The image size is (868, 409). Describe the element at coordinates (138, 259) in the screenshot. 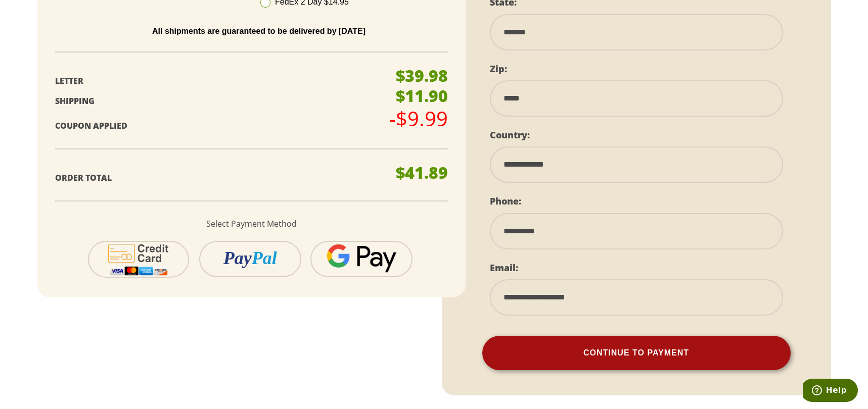

I see `img: cc-icon-2.svg` at that location.